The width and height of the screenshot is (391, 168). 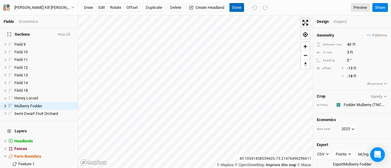 What do you see at coordinates (89, 8) in the screenshot?
I see `button: draw` at bounding box center [89, 8].